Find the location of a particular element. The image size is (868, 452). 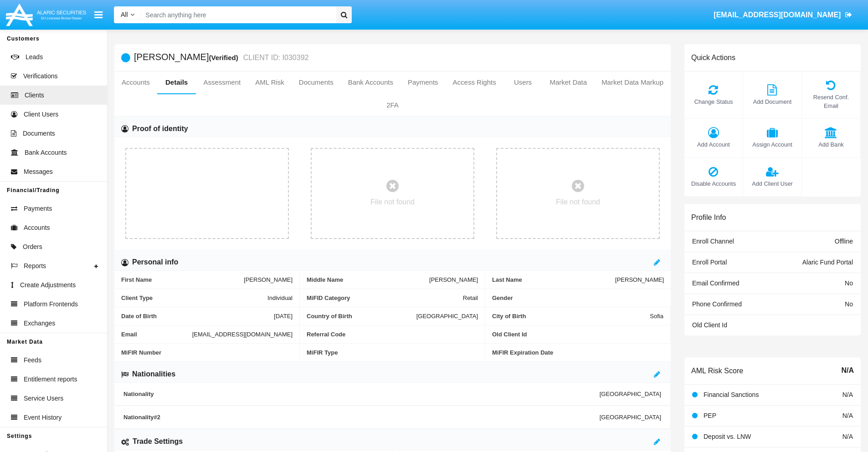

span: Verifications is located at coordinates (40, 76).